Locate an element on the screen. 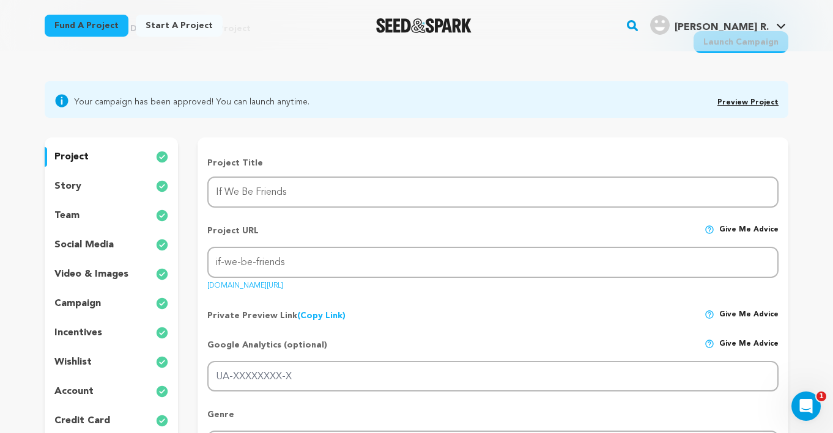 The height and width of the screenshot is (433, 833). a: Preview Project is located at coordinates (748, 103).